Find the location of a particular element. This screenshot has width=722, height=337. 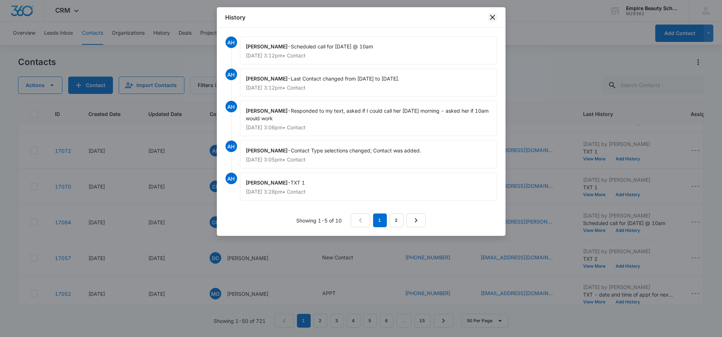

button: close is located at coordinates (493, 17).